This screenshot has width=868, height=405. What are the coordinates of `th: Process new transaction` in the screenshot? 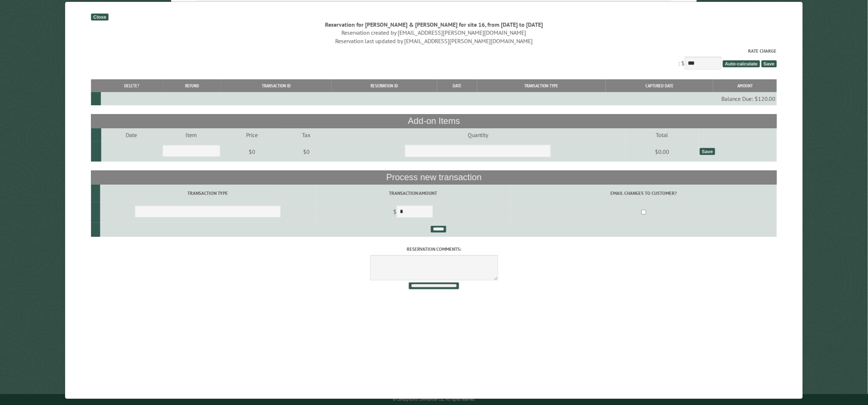 It's located at (434, 177).